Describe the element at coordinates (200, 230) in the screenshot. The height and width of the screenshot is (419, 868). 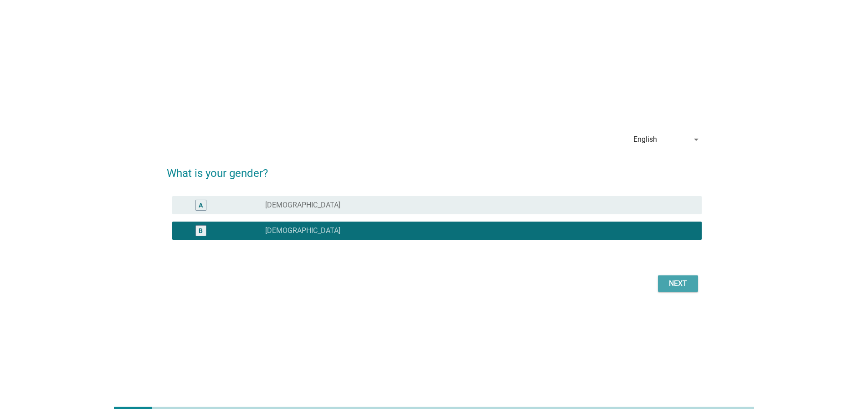
I see `div: B` at that location.